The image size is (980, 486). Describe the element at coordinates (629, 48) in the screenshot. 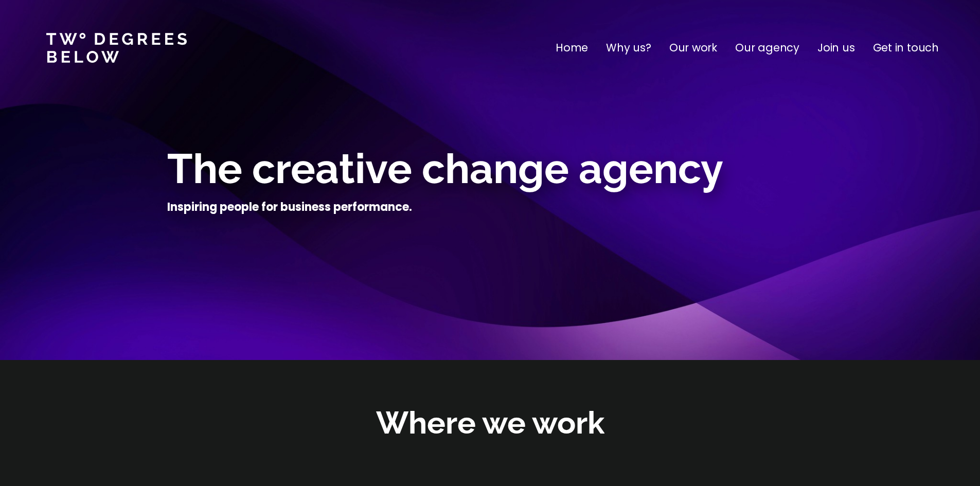

I see `a: Why us?` at that location.